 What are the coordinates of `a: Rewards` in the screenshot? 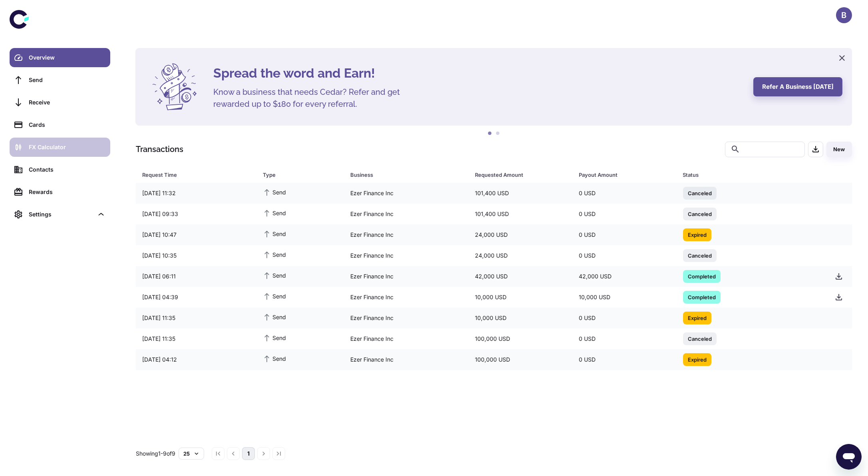 It's located at (60, 192).